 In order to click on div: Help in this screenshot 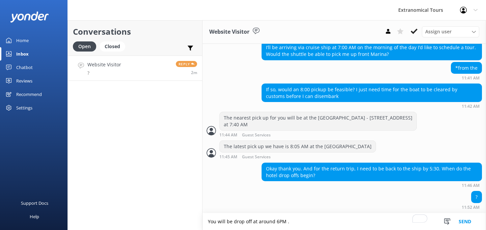, I will do `click(34, 217)`.